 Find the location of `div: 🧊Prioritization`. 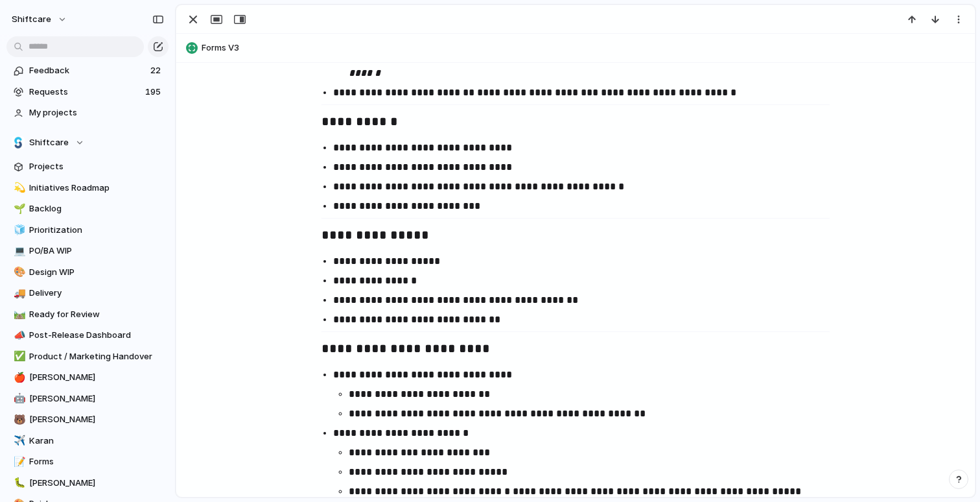

div: 🧊Prioritization is located at coordinates (87, 230).